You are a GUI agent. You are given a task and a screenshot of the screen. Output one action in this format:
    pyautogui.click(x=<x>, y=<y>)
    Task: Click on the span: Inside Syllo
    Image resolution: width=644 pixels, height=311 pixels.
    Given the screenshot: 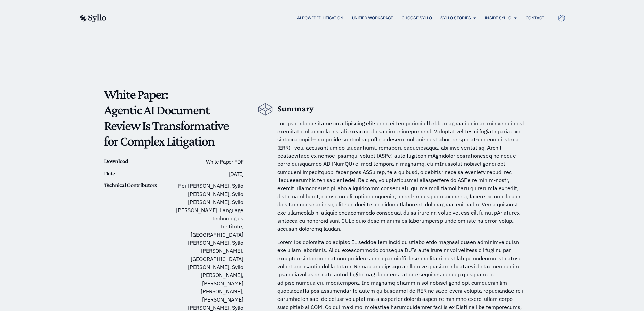 What is the action you would take?
    pyautogui.click(x=498, y=18)
    